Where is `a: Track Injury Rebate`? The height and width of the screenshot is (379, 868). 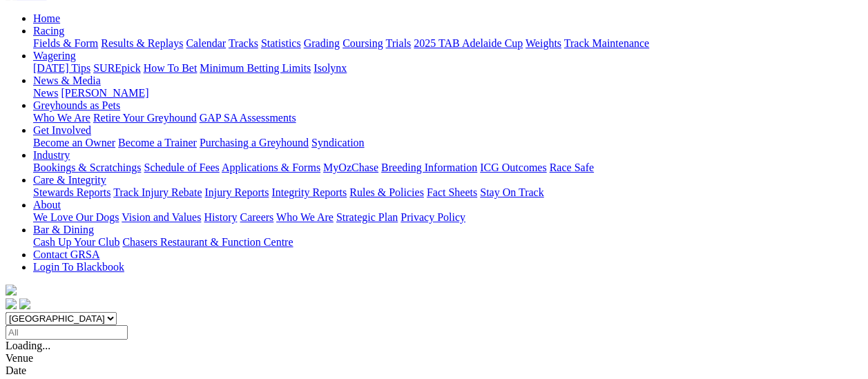 a: Track Injury Rebate is located at coordinates (158, 192).